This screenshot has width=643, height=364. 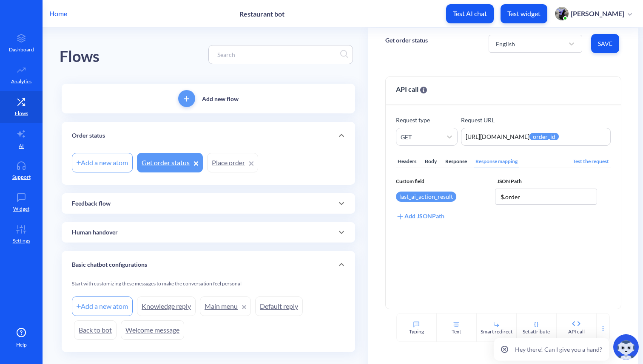 I want to click on p: Flows, so click(x=21, y=114).